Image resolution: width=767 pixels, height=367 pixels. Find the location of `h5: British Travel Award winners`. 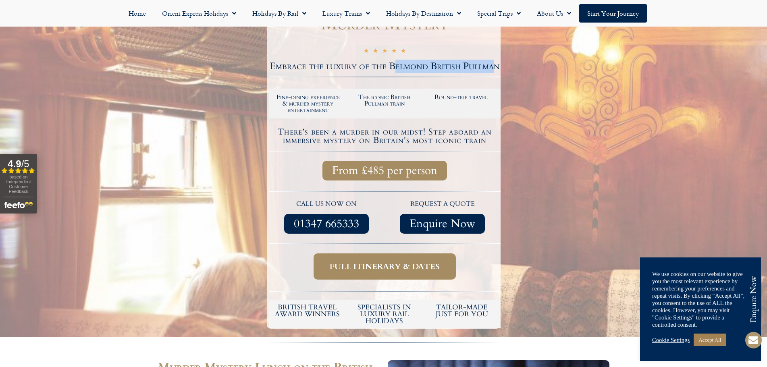

h5: British Travel Award winners is located at coordinates (307, 311).